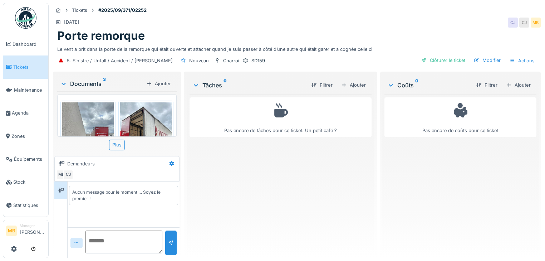  Describe the element at coordinates (522, 60) in the screenshot. I see `div: Actions` at that location.